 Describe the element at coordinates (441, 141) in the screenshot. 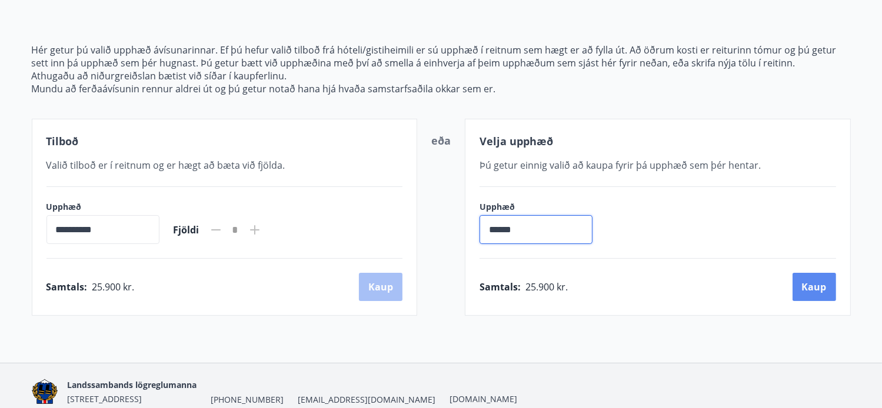

I see `span: eða` at that location.